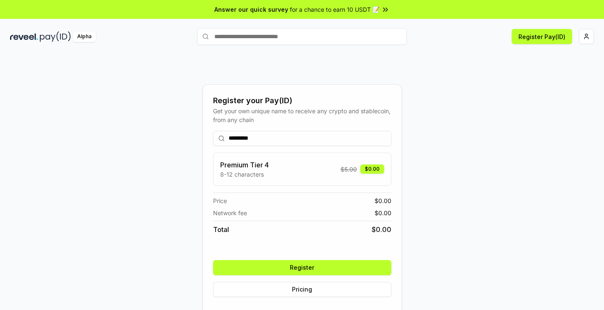  Describe the element at coordinates (55, 37) in the screenshot. I see `img: pay_id` at that location.